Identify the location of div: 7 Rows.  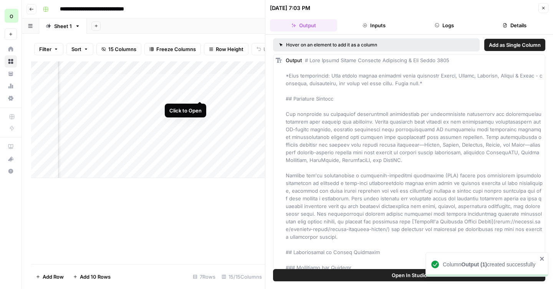
(204, 277).